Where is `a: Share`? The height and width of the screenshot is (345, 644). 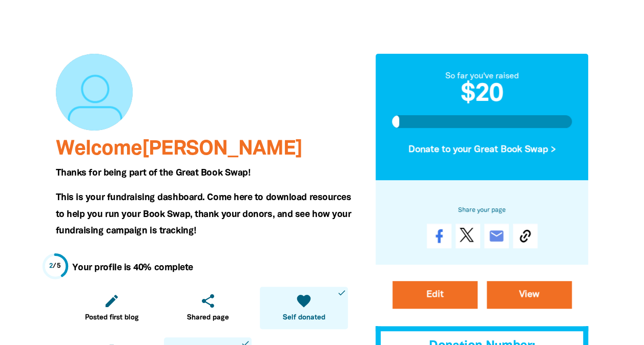 a: Share is located at coordinates (439, 236).